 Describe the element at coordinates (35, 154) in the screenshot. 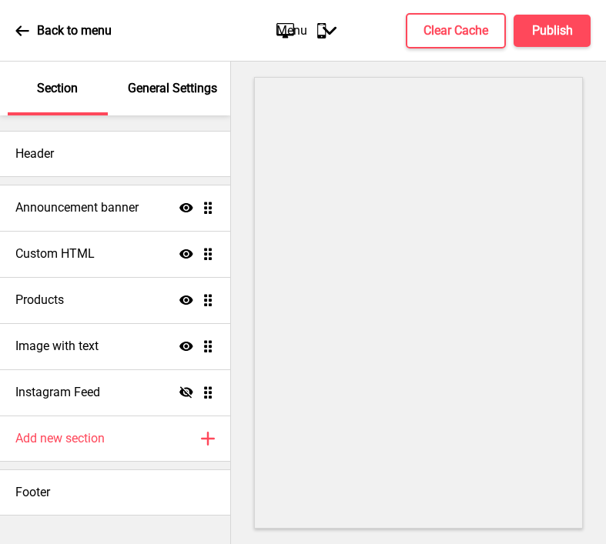

I see `h4: Header` at that location.